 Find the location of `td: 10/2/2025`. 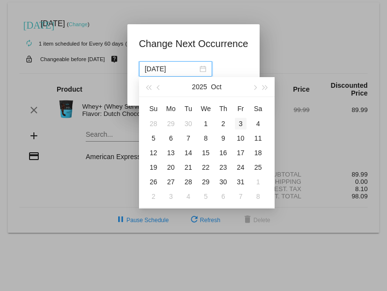

td: 10/2/2025 is located at coordinates (223, 124).